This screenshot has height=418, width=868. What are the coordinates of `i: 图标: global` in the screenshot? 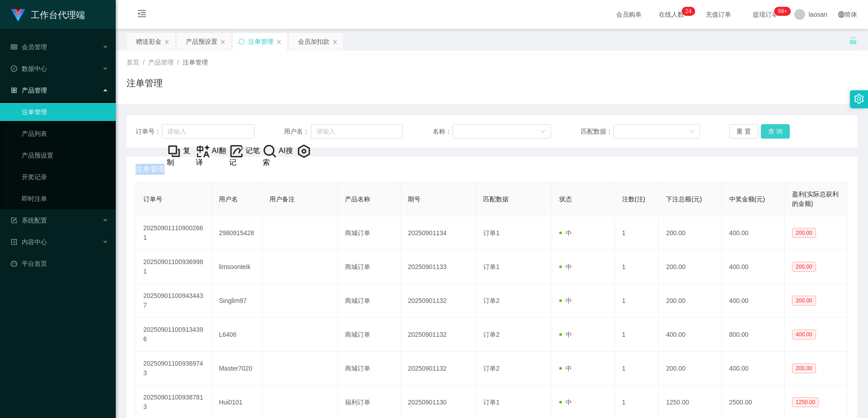 It's located at (841, 14).